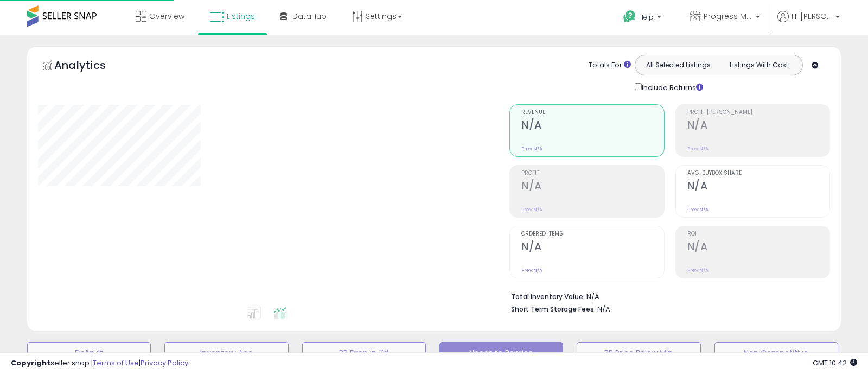  What do you see at coordinates (835, 363) in the screenshot?
I see `span: 2025-09-7 10:42 GMT` at bounding box center [835, 363].